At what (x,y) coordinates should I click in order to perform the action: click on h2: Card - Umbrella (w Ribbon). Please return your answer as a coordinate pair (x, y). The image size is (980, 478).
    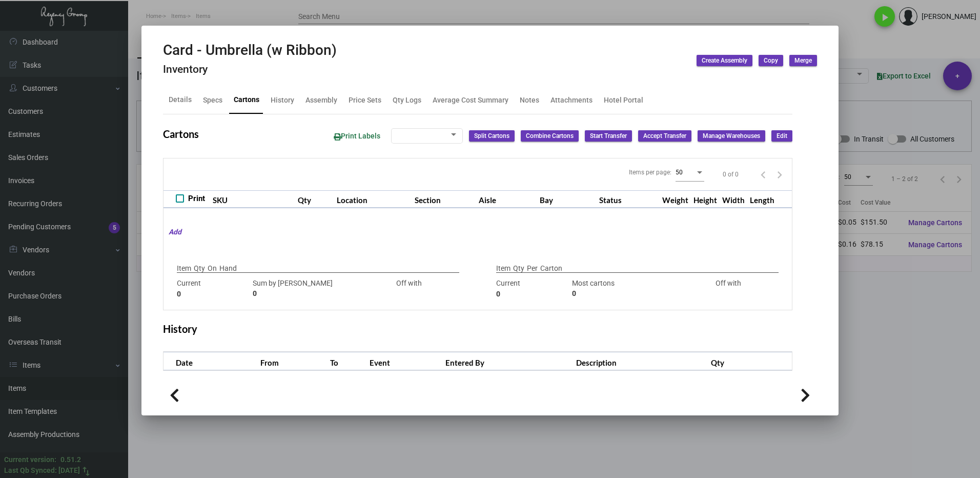
    Looking at the image, I should click on (250, 50).